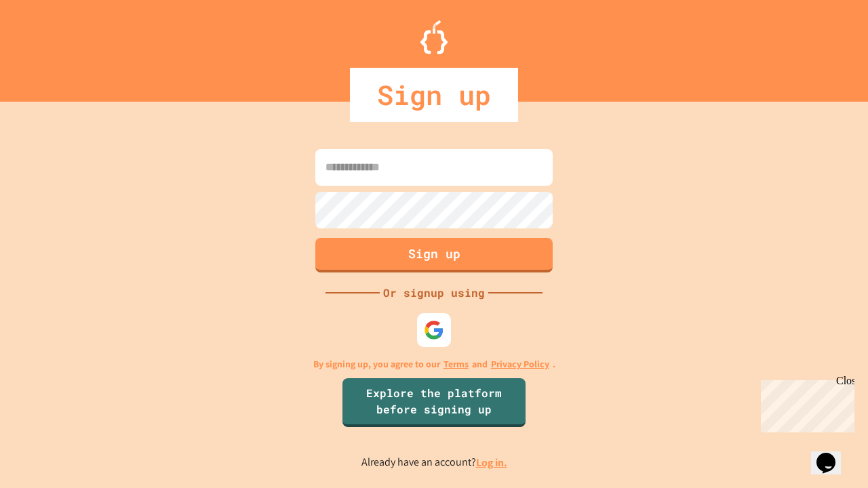  I want to click on p: By signing up, you agree to our and ., so click(434, 364).